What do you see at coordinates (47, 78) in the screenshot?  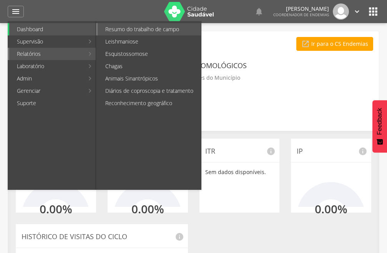 I see `a: Admin` at bounding box center [47, 78].